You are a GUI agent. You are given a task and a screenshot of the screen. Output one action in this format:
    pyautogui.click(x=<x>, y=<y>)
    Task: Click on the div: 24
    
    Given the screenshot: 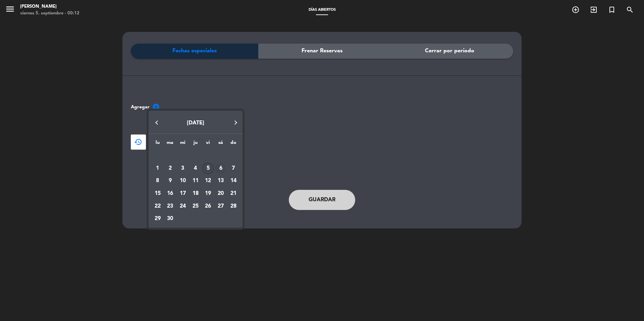 What is the action you would take?
    pyautogui.click(x=183, y=206)
    